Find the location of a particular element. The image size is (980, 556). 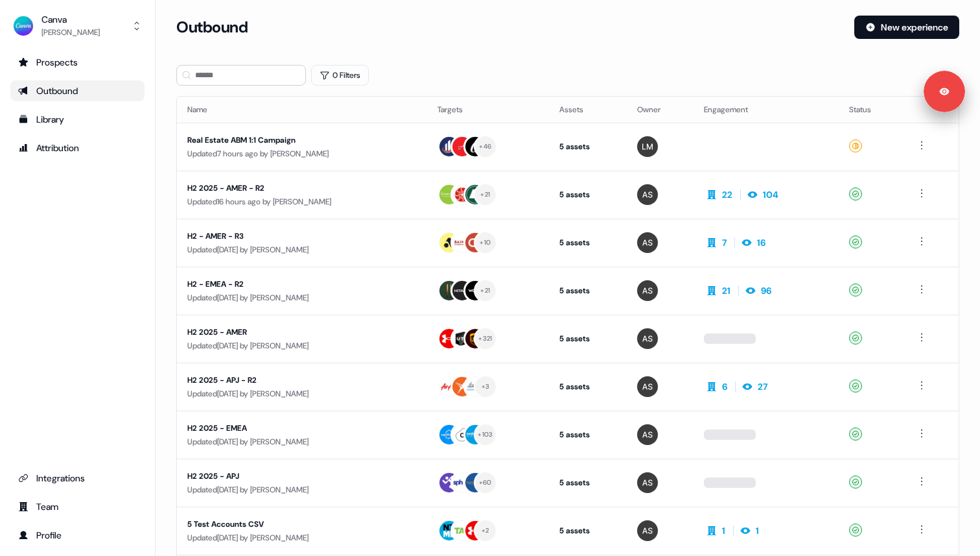

div: Real Estate ABM 1:1 Campaign is located at coordinates (302, 140).